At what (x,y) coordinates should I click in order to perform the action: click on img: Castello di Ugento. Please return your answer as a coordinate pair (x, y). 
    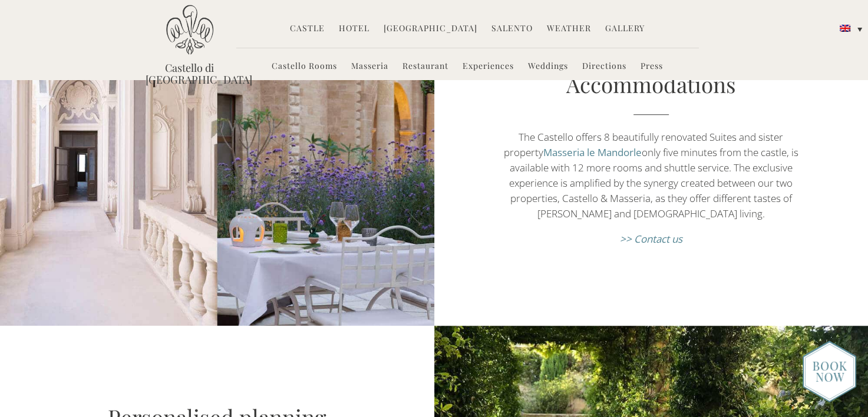
    Looking at the image, I should click on (189, 30).